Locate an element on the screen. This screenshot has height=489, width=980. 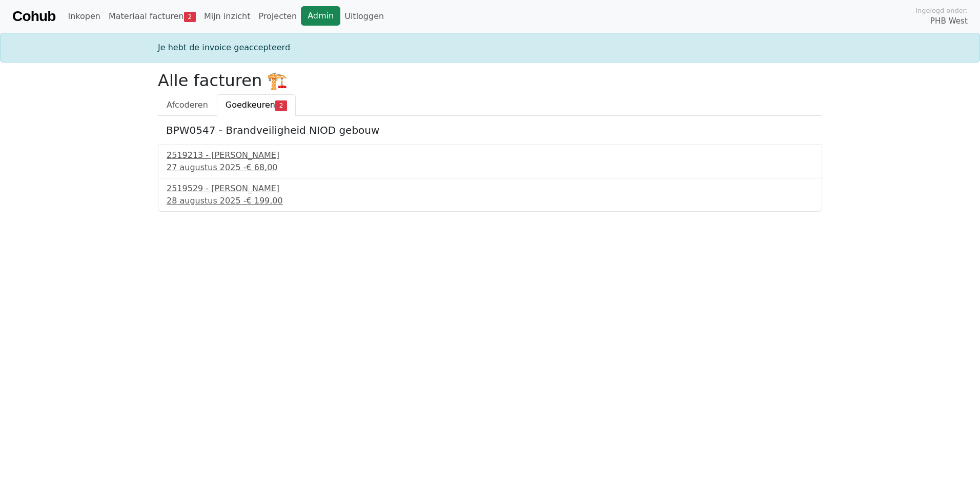
a: Afcoderen is located at coordinates (187, 105).